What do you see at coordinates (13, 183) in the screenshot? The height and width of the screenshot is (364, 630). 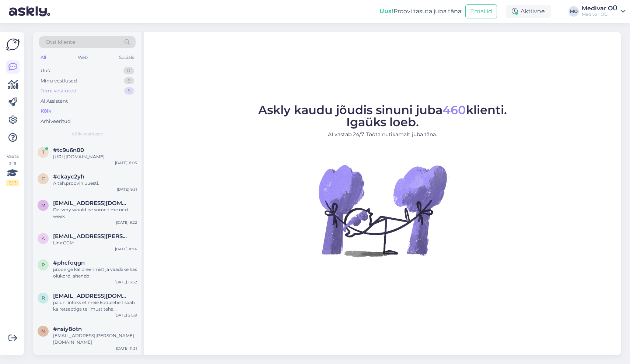 I see `div: 2 / 3` at bounding box center [13, 183].